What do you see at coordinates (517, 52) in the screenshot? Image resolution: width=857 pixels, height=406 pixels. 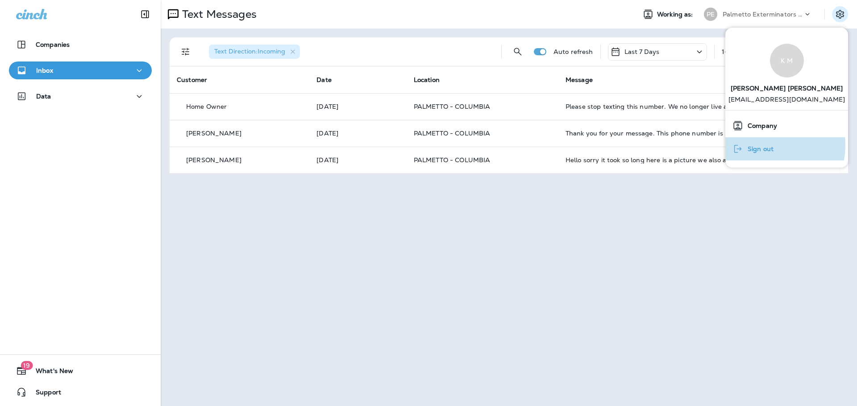 I see `button: Search Messages` at bounding box center [517, 52].